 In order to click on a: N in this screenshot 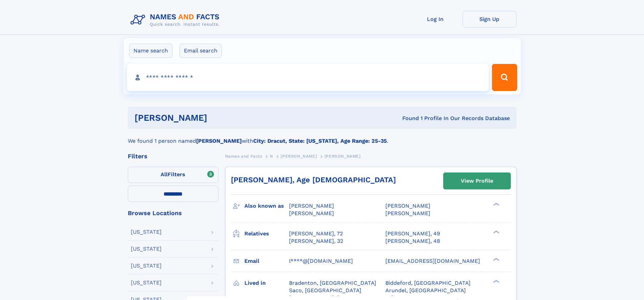, I will do `click(272, 156)`.